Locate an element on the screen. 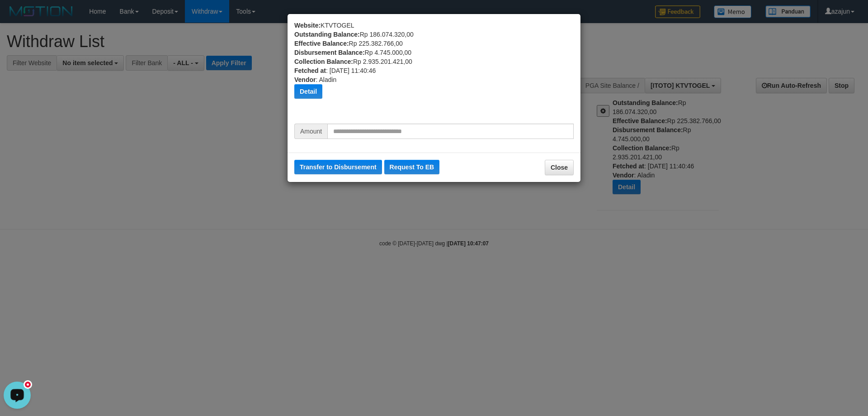 The height and width of the screenshot is (416, 868). b: Effective Balance: is located at coordinates (321, 43).